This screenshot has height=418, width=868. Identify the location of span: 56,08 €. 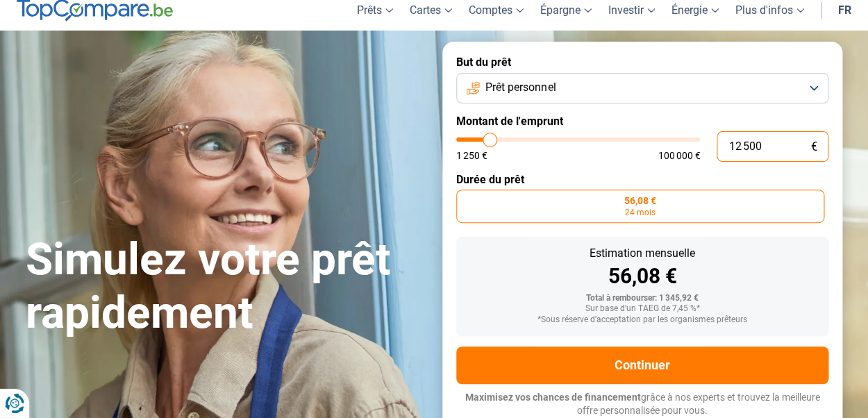
(641, 201).